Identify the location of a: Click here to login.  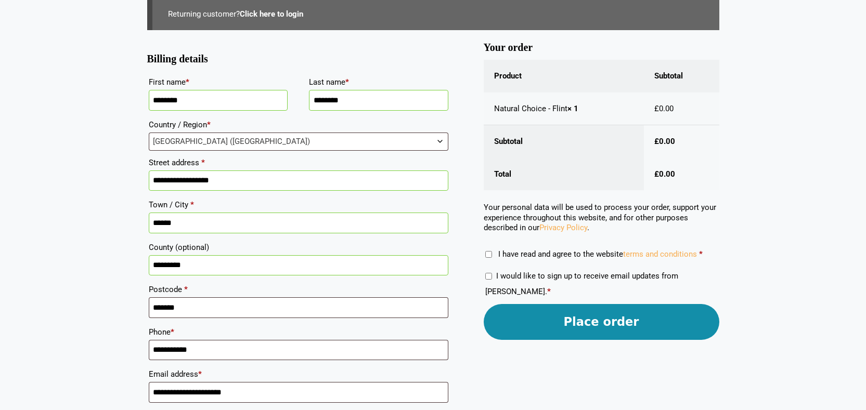
(271, 14).